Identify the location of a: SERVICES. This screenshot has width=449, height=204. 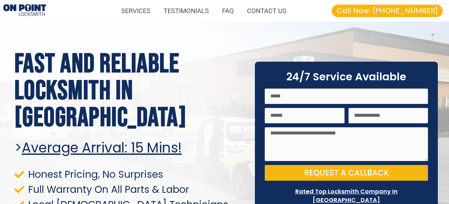
(136, 11).